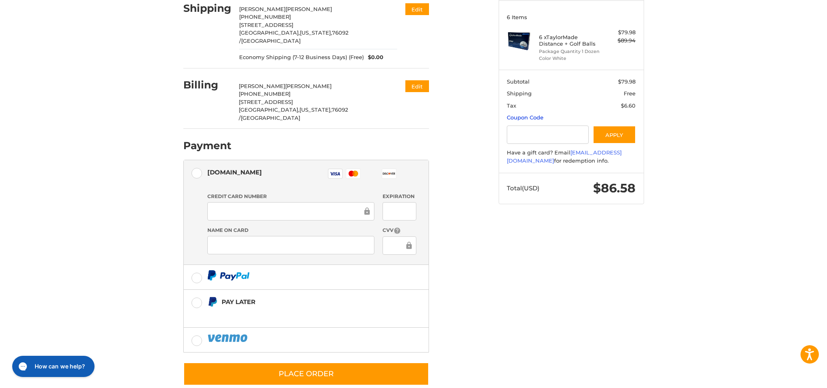  Describe the element at coordinates (302, 57) in the screenshot. I see `span: Economy Shipping (7-12 Business Days) (Free)` at that location.